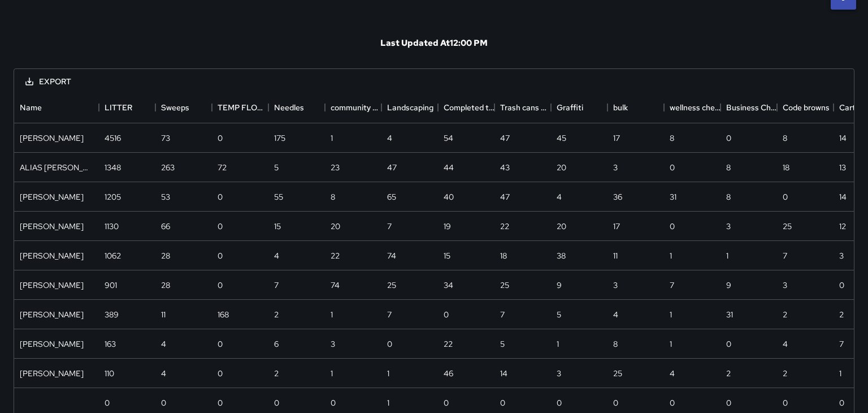 This screenshot has height=413, width=868. Describe the element at coordinates (410, 107) in the screenshot. I see `div: Landscaping` at that location.